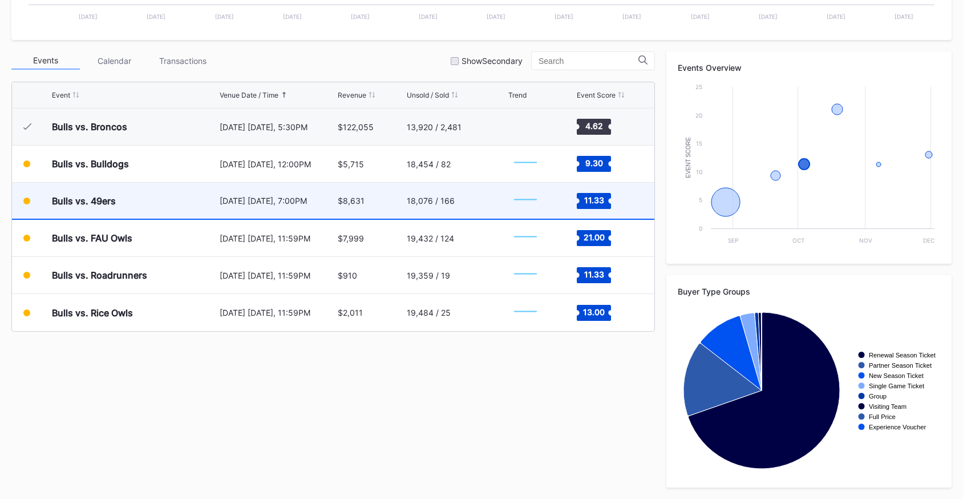  Describe the element at coordinates (596, 95) in the screenshot. I see `div: Event Score` at that location.